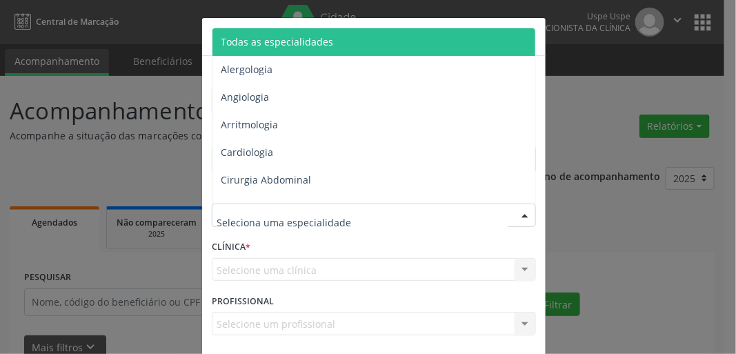 Image resolution: width=736 pixels, height=354 pixels. I want to click on span: Todas as especialidades, so click(277, 41).